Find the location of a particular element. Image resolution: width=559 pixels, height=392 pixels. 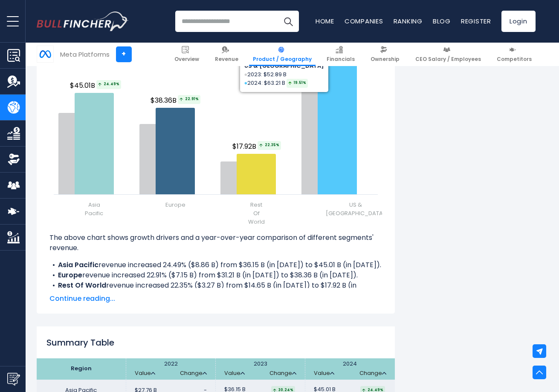

a: Companies is located at coordinates (364, 21).